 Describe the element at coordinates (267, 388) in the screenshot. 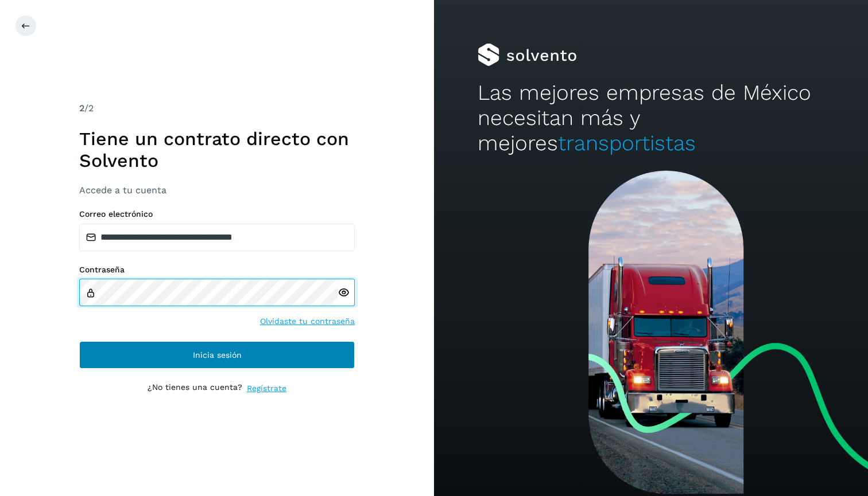

I see `a: Regístrate` at that location.